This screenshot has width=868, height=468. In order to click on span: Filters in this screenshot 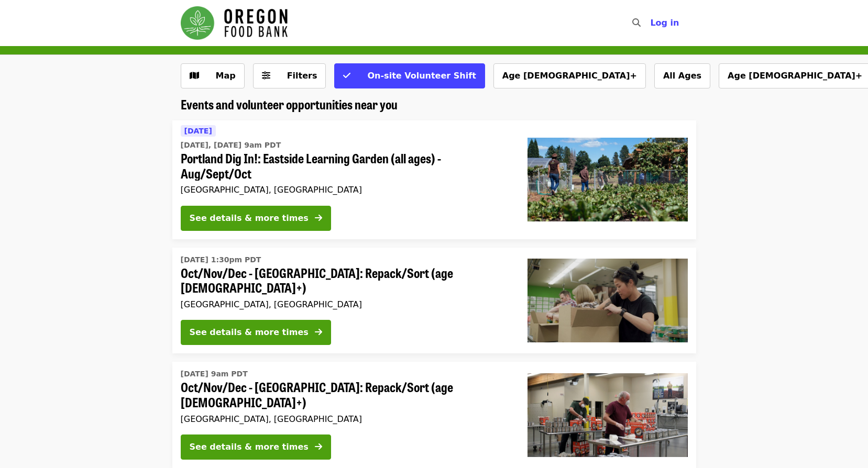, I will do `click(302, 76)`.